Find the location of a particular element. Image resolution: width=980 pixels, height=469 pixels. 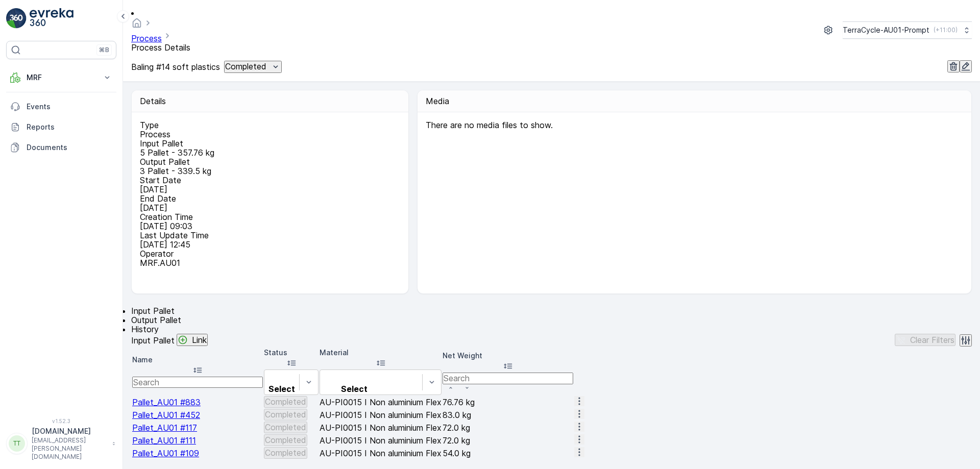

a: Pallet_AU01 #117 is located at coordinates (164, 428).